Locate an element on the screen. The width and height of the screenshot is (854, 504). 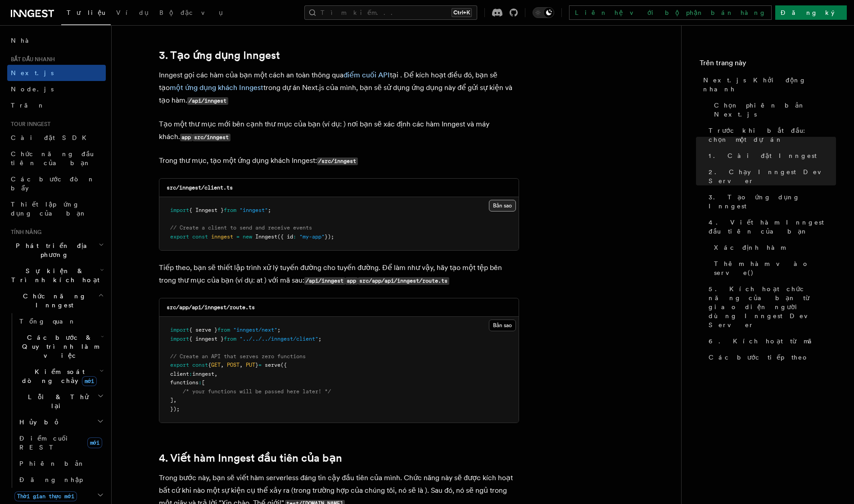
span: /* your functions will be passed here later! */ is located at coordinates (257, 391).